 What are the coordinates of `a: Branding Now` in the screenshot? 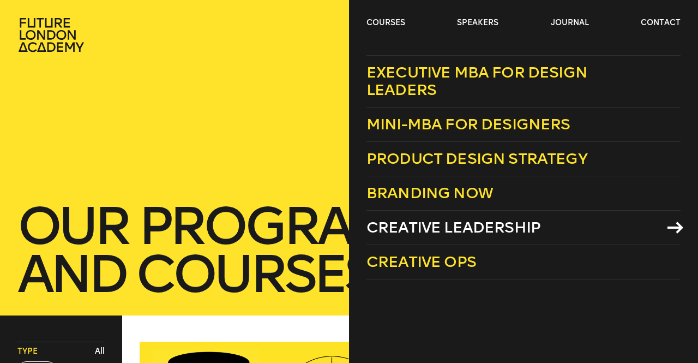 It's located at (523, 193).